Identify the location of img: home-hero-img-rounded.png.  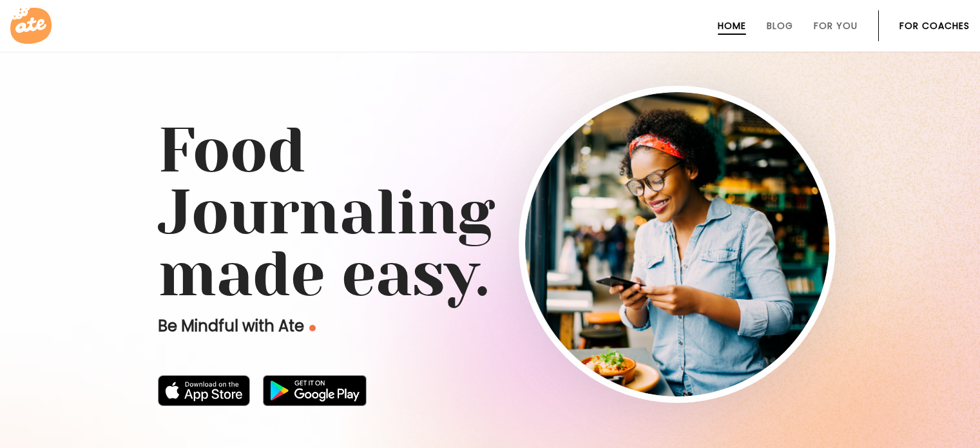
(677, 244).